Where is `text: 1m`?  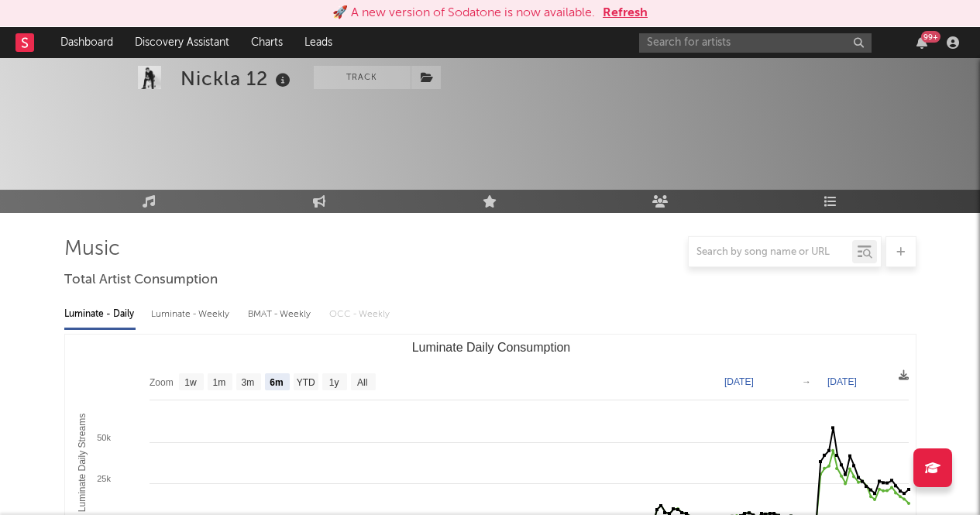
text: 1m is located at coordinates (218, 382).